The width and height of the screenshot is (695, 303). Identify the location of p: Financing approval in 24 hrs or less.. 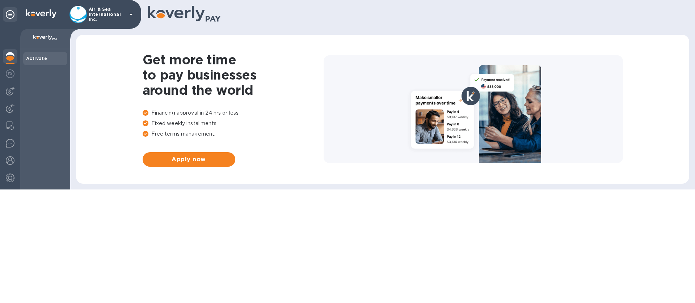
(233, 113).